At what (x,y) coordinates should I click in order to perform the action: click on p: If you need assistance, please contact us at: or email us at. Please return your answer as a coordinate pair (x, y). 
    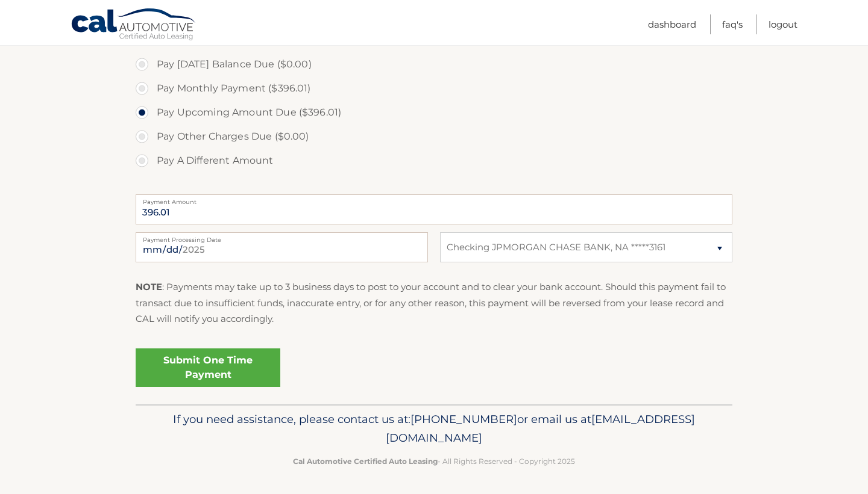
    Looking at the image, I should click on (434, 429).